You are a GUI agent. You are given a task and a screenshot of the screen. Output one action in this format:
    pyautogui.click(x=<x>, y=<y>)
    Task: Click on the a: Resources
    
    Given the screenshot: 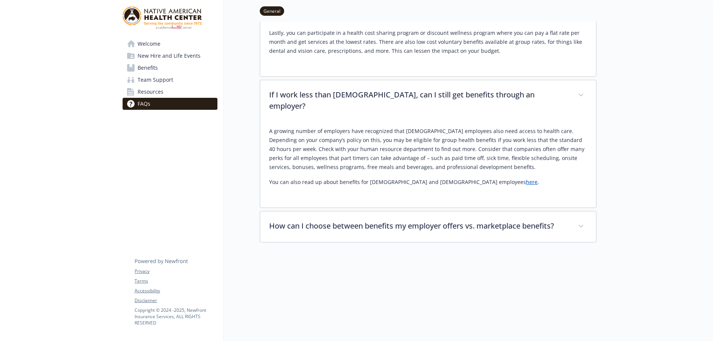 What is the action you would take?
    pyautogui.click(x=170, y=92)
    